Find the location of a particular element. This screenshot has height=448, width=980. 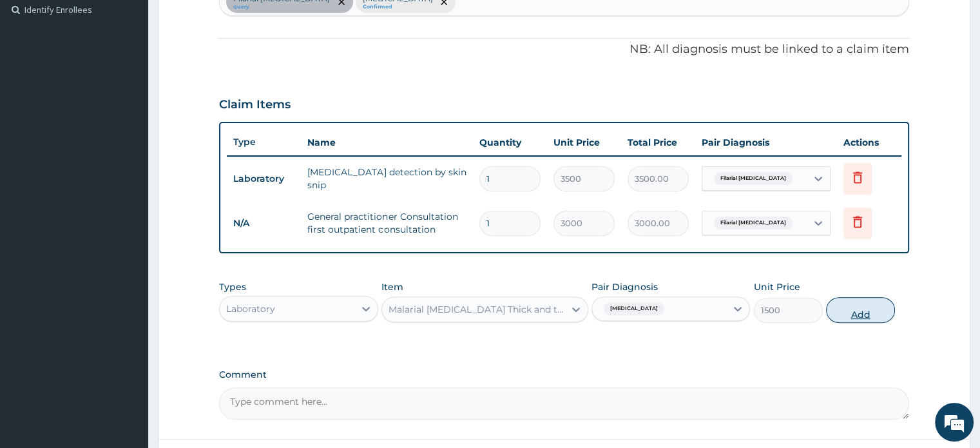

th: Quantity is located at coordinates (510, 143).